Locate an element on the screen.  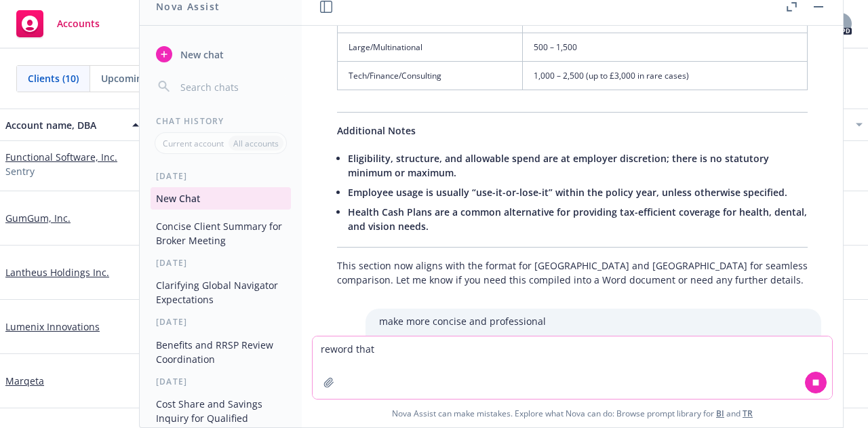
div: Chat History is located at coordinates (220, 121).